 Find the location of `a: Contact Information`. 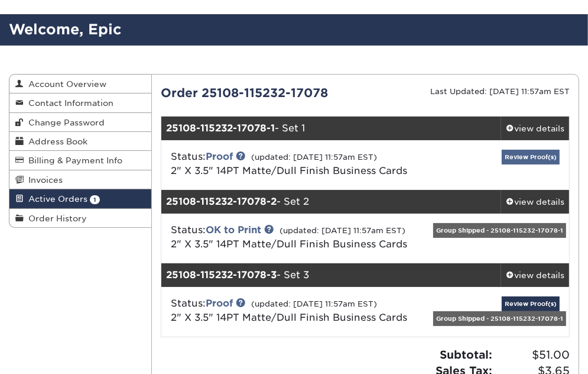

a: Contact Information is located at coordinates (80, 103).